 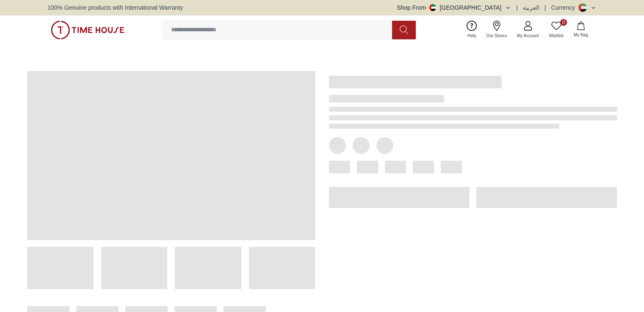 I want to click on span: Wishlist, so click(x=557, y=35).